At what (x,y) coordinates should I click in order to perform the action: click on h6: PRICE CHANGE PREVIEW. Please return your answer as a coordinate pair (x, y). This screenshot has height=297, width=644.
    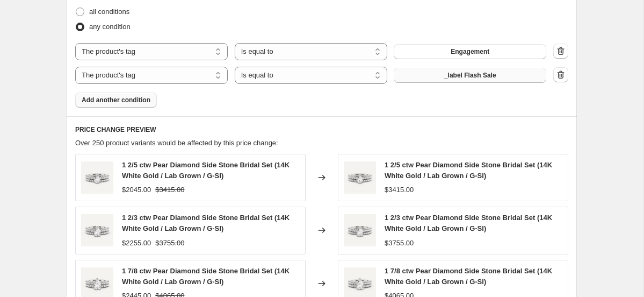
    Looking at the image, I should click on (322, 129).